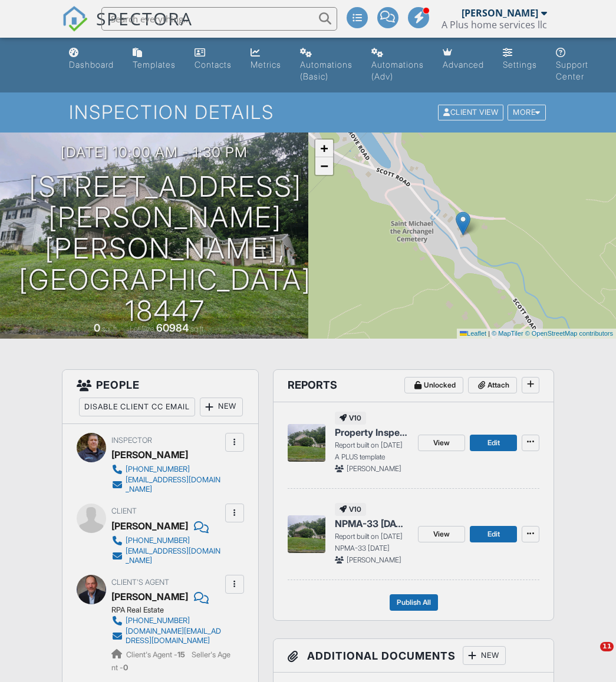 The width and height of the screenshot is (616, 682). I want to click on div: A Plus home services llc, so click(494, 25).